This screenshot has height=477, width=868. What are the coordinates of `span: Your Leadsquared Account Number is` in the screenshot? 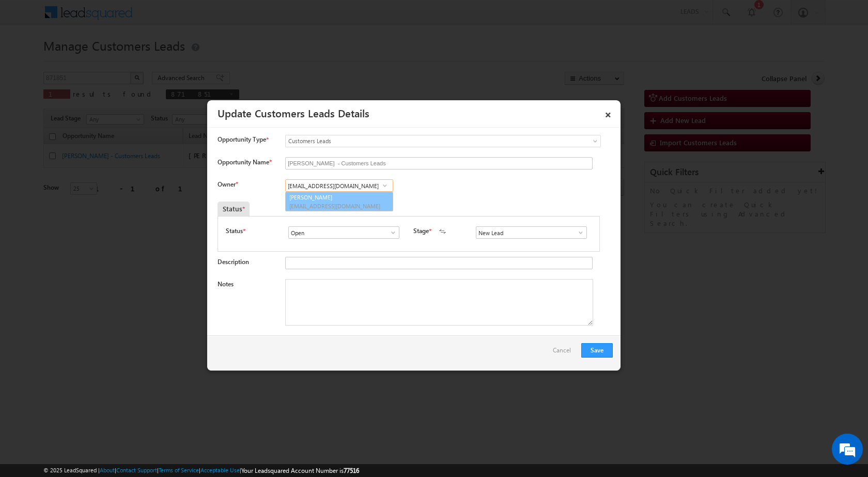 It's located at (300, 470).